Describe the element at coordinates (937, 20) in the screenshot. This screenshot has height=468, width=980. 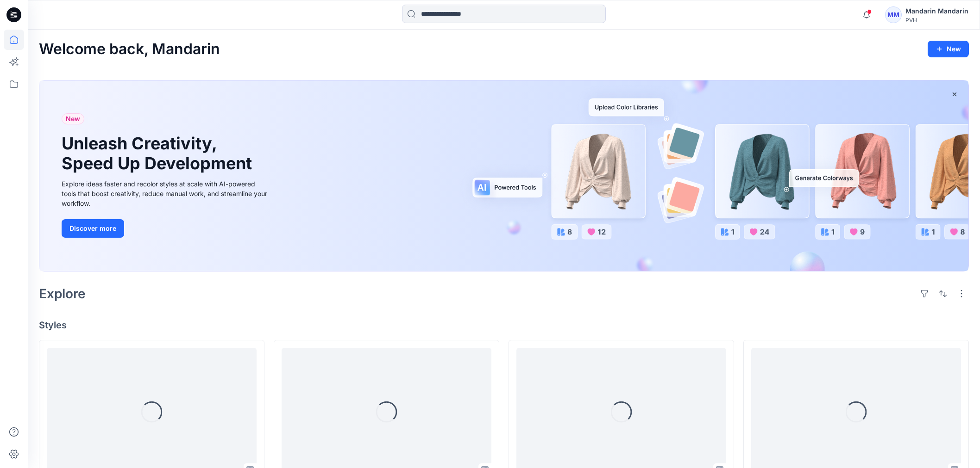
I see `div: PVH` at that location.